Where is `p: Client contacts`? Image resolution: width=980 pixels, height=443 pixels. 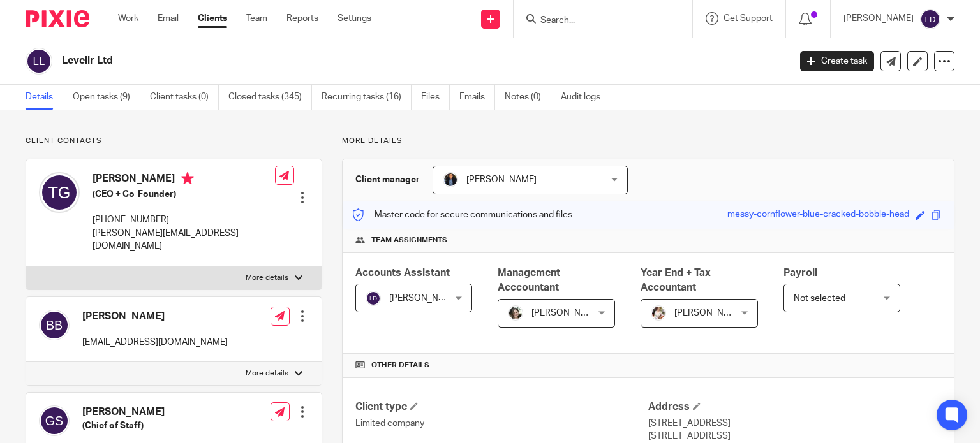 p: Client contacts is located at coordinates (174, 141).